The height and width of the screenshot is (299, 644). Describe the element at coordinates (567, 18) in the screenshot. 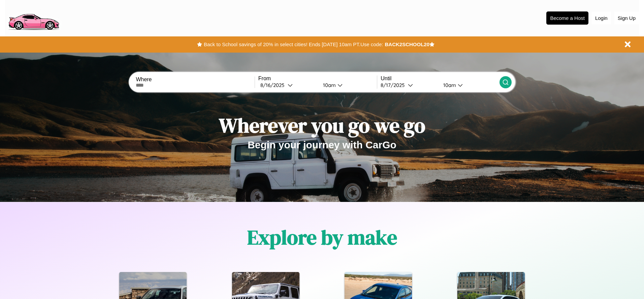

I see `button: Become a Host` at that location.